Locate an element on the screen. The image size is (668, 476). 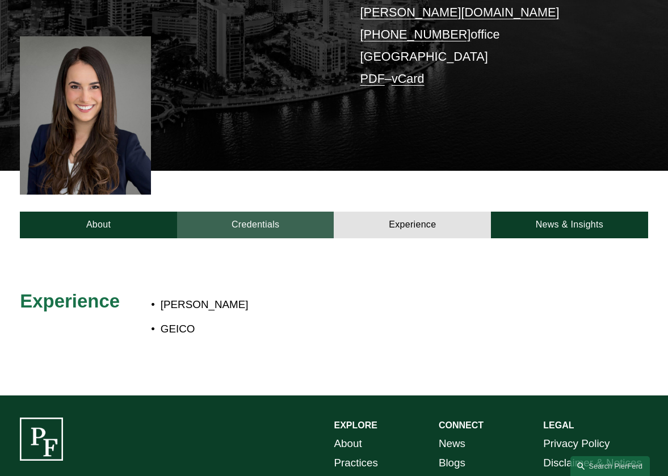
a: Practices is located at coordinates (356, 463).